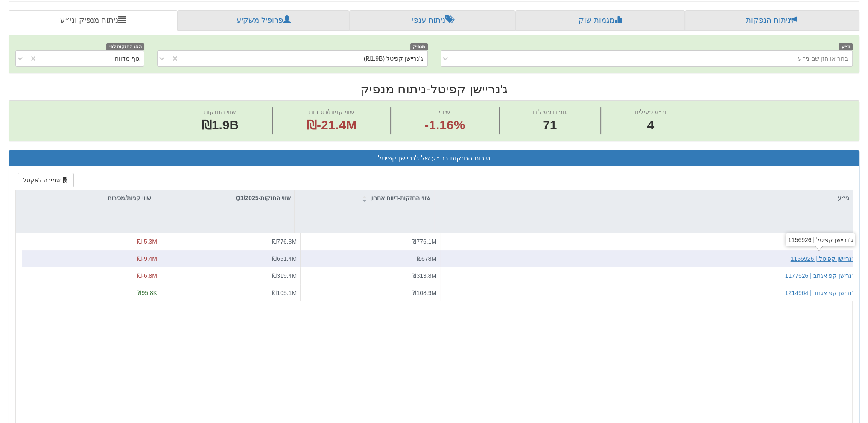  Describe the element at coordinates (772, 20) in the screenshot. I see `a: ניתוח הנפקות` at that location.